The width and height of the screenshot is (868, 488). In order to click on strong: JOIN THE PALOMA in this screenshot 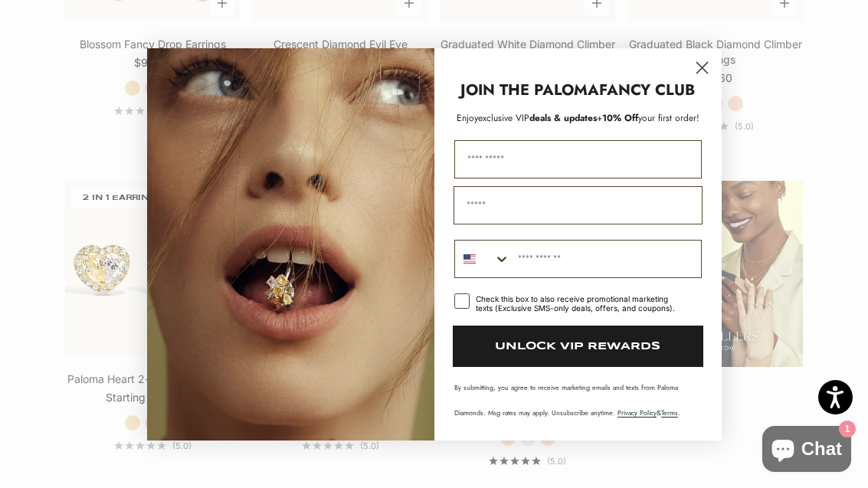, I will do `click(530, 90)`.